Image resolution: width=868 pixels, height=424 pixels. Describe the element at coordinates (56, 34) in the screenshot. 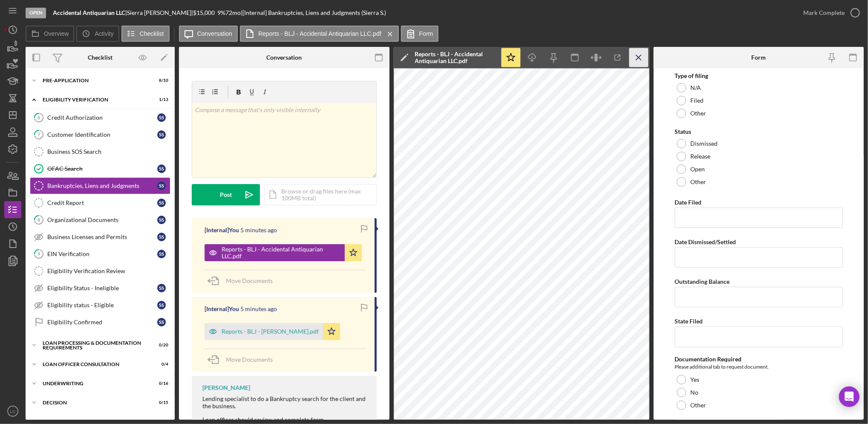

I see `label: Overview` at that location.